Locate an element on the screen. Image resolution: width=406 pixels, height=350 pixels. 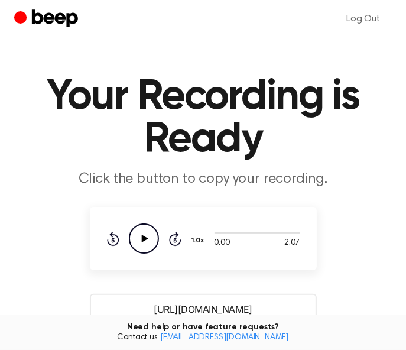
p: Click the button to copy your recording. is located at coordinates (203, 179).